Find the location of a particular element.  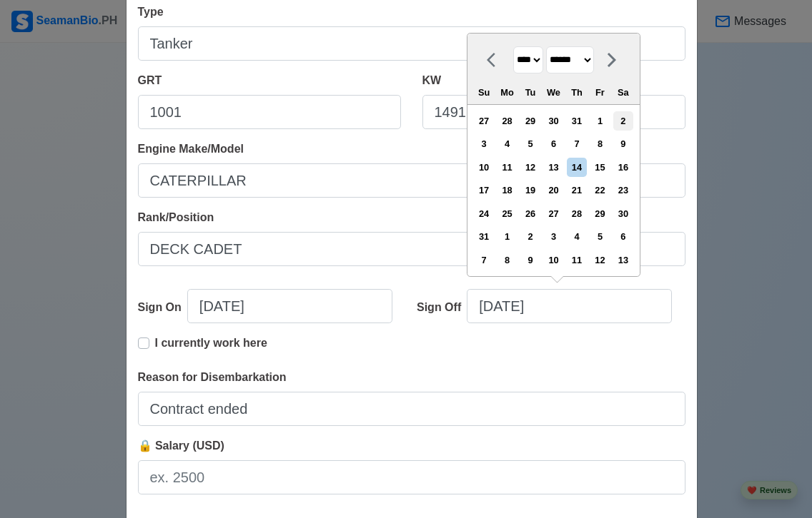

div: Choose Thursday, August 28th, 2025 is located at coordinates (576, 213).